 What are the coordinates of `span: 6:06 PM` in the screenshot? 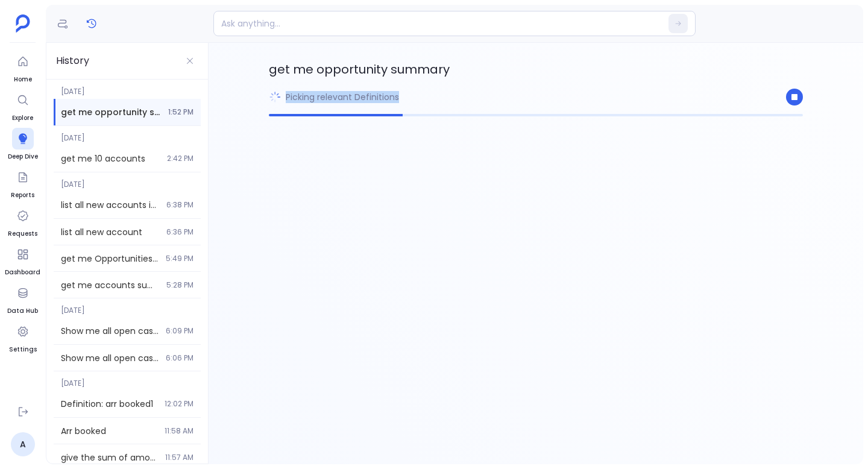 It's located at (179, 359).